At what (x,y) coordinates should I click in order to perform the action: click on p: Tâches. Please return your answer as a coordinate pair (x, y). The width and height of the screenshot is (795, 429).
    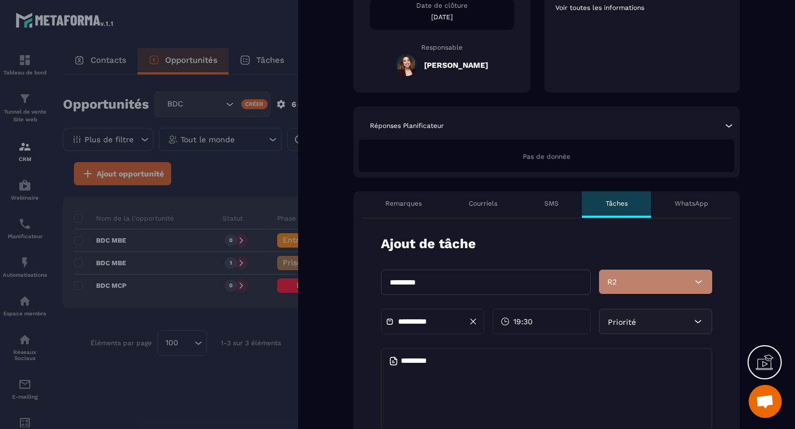
    Looking at the image, I should click on (617, 204).